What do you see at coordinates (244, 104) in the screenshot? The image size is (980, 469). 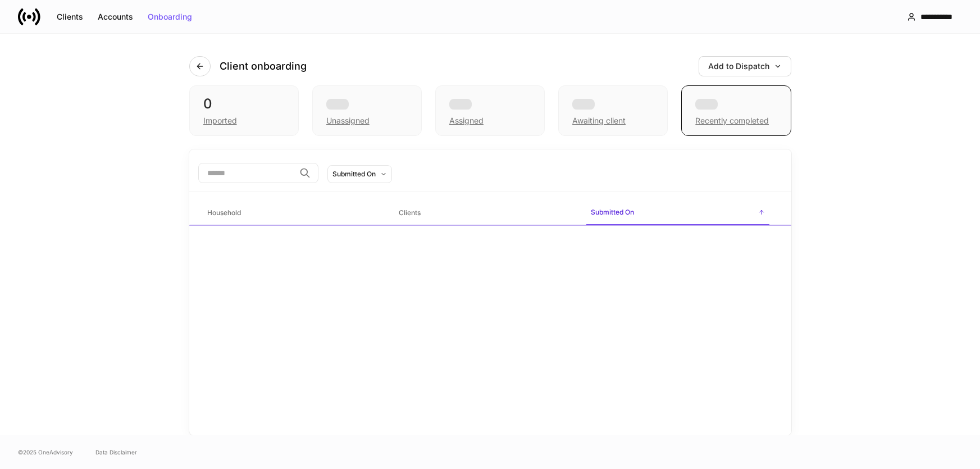 I see `div: 0` at bounding box center [244, 104].